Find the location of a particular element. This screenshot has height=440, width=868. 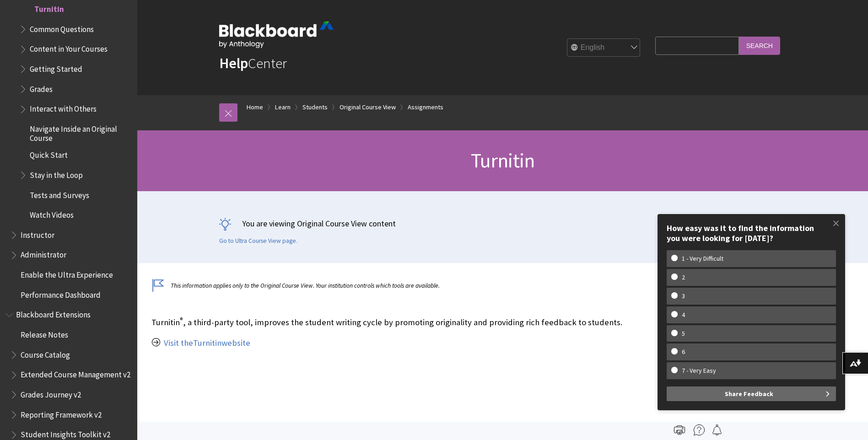

w-span: 3 is located at coordinates (683, 296).